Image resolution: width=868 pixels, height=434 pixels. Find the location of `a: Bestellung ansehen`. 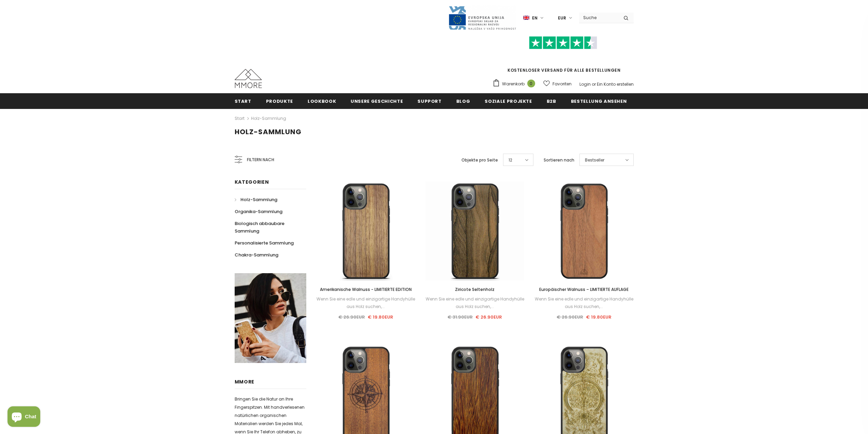

a: Bestellung ansehen is located at coordinates (599, 100).